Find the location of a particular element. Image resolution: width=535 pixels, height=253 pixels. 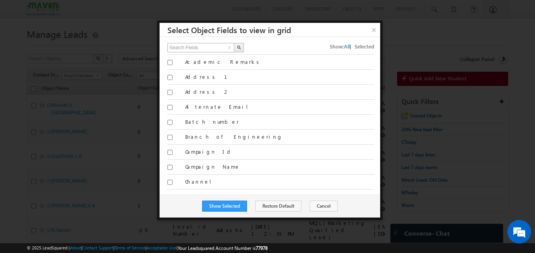

label: Branch of Engineering is located at coordinates (280, 137).